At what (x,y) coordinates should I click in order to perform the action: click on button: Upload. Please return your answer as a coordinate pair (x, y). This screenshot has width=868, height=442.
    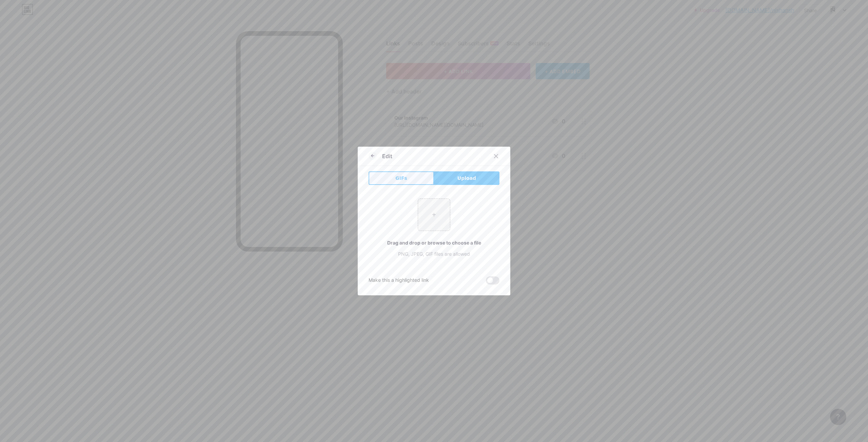
    Looking at the image, I should click on (467, 178).